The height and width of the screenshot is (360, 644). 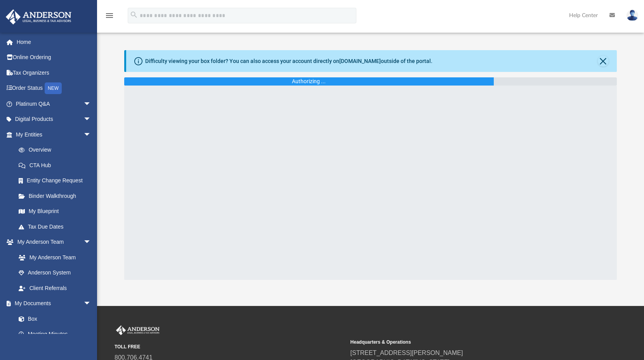 I want to click on a: CTA Hub, so click(x=57, y=165).